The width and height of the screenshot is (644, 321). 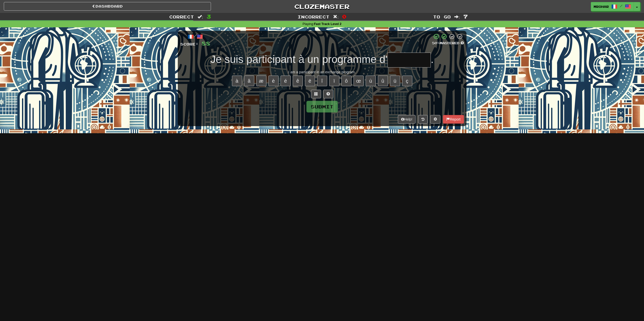 I want to click on span: Je suis participant à un programme d', so click(x=299, y=59).